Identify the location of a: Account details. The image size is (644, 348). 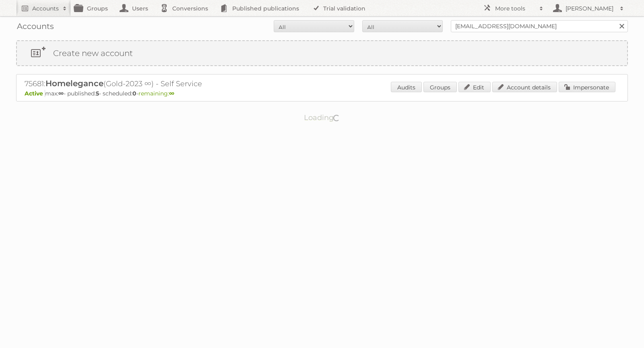
(525, 87).